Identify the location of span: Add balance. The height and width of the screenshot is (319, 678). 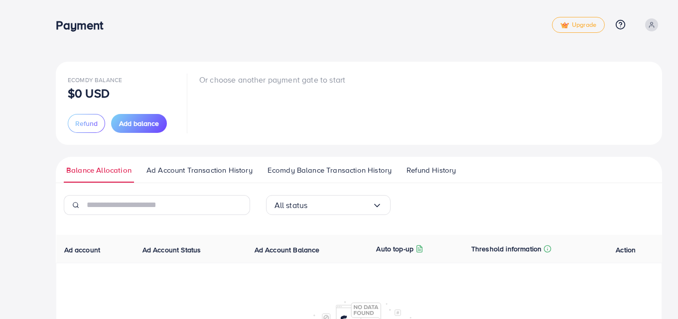
(139, 124).